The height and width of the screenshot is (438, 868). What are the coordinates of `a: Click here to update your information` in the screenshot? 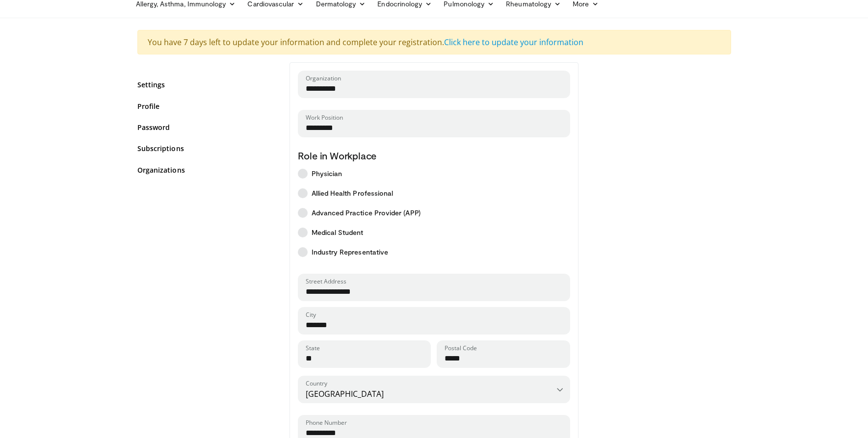 It's located at (514, 42).